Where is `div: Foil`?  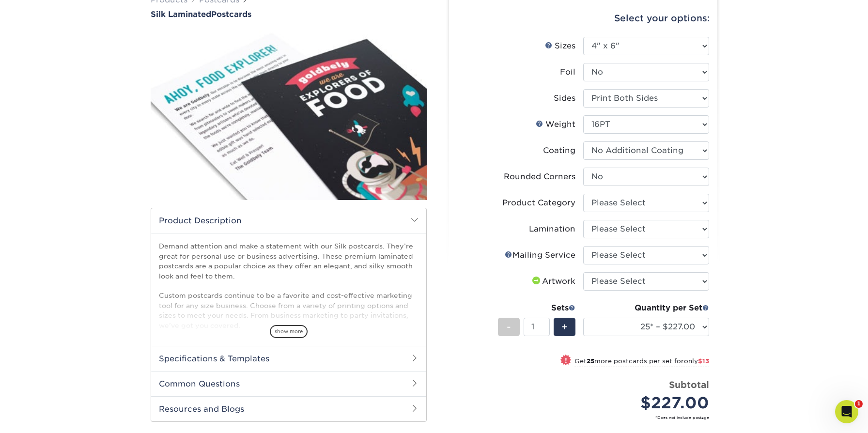 div: Foil is located at coordinates (568, 72).